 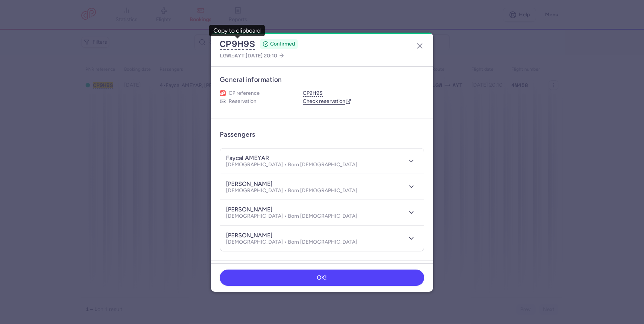 What do you see at coordinates (322, 278) in the screenshot?
I see `button: OK!` at bounding box center [322, 278].